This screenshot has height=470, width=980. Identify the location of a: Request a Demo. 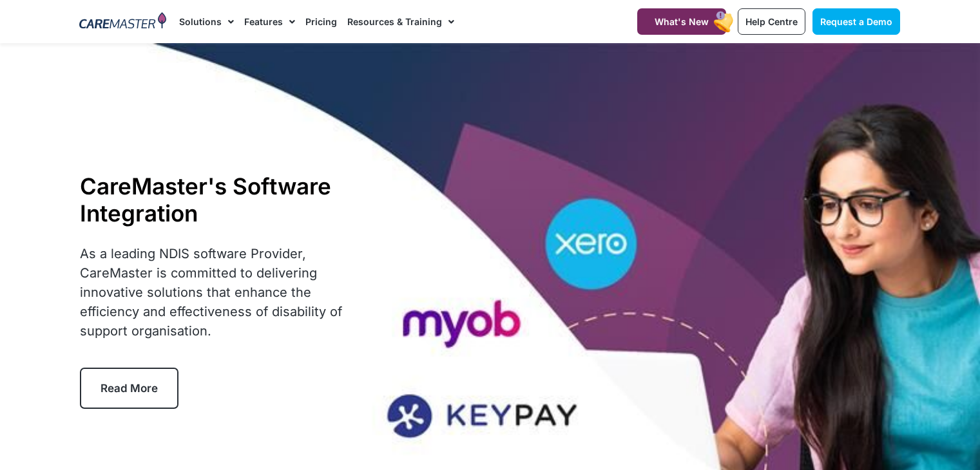
(856, 22).